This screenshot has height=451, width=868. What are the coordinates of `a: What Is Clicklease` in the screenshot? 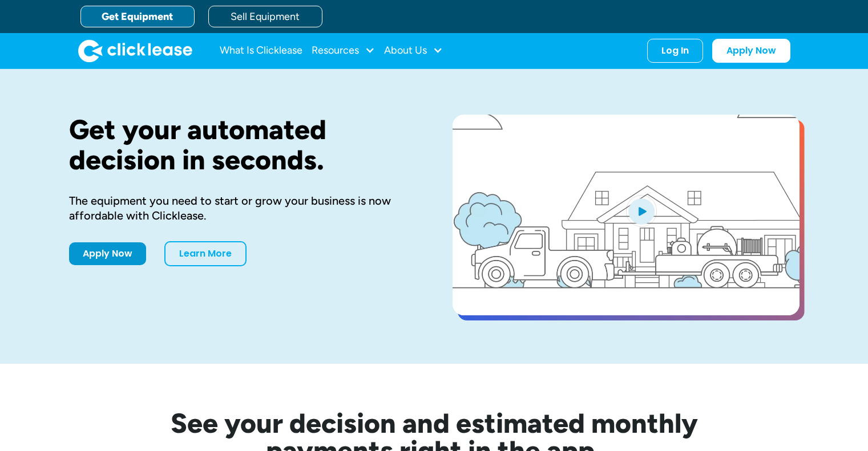 It's located at (261, 51).